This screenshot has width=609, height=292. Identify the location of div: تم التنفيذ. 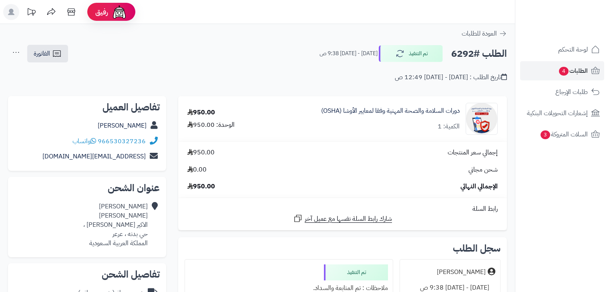
(356, 273).